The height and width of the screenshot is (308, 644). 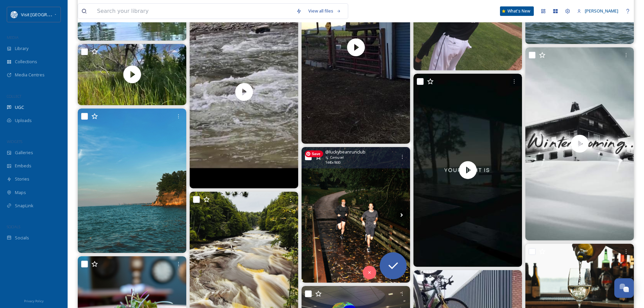 What do you see at coordinates (14, 226) in the screenshot?
I see `span: SOCIALS` at bounding box center [14, 226].